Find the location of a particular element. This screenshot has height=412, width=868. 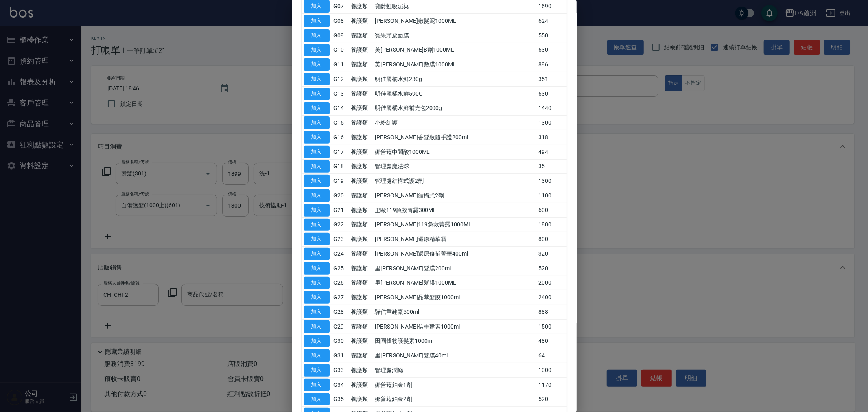

td: G22 is located at coordinates (340, 225).